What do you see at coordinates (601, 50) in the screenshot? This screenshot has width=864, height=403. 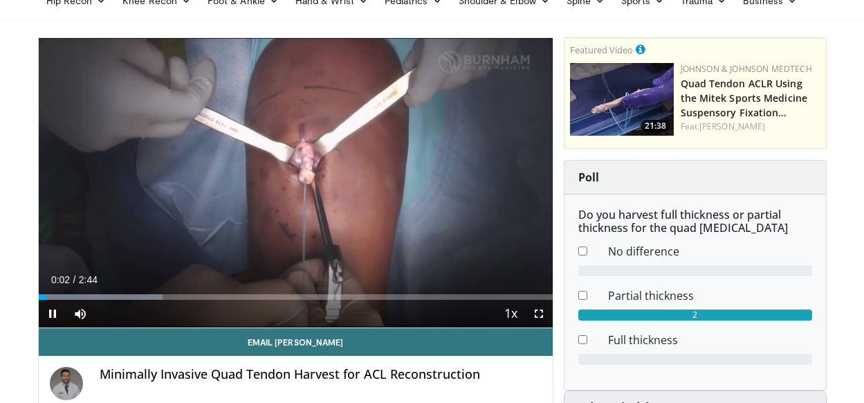 I see `small: Featured Video` at bounding box center [601, 50].